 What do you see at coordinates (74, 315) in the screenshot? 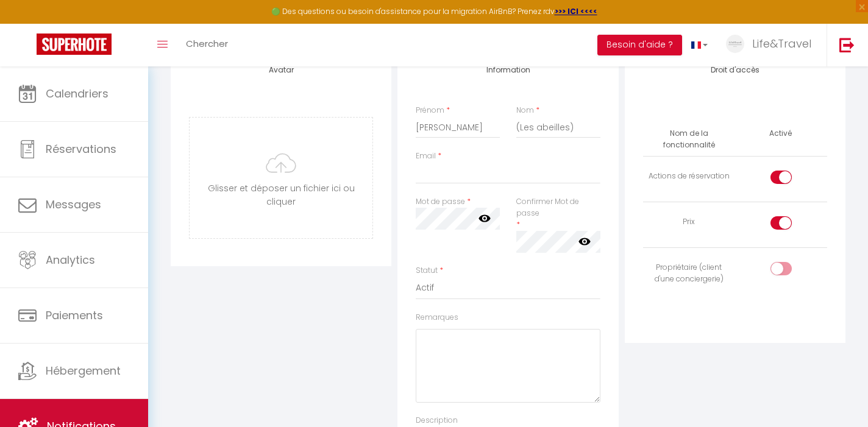
I see `span: Paiements` at bounding box center [74, 315].